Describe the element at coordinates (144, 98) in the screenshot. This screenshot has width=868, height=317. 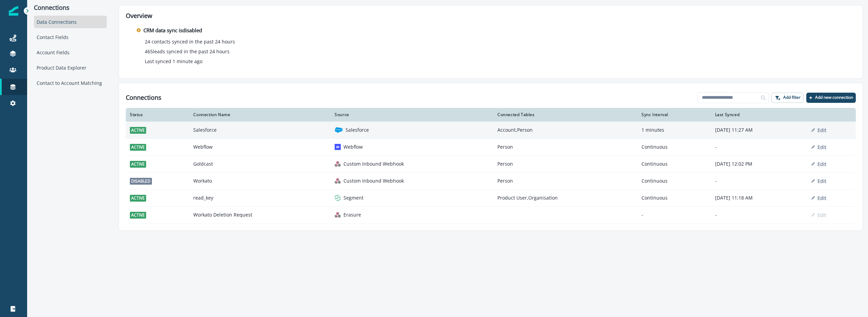
I see `h1: Connections` at that location.